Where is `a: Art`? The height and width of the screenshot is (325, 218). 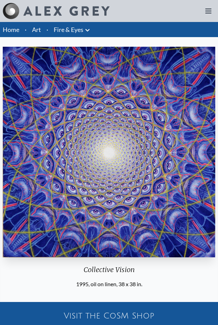
a: Art is located at coordinates (36, 30).